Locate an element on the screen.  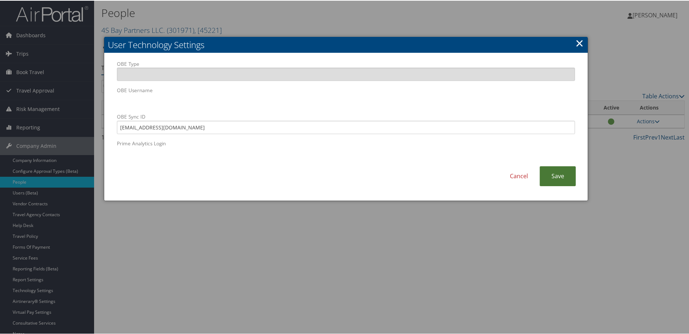
label: OBE Sync ID is located at coordinates (346, 123).